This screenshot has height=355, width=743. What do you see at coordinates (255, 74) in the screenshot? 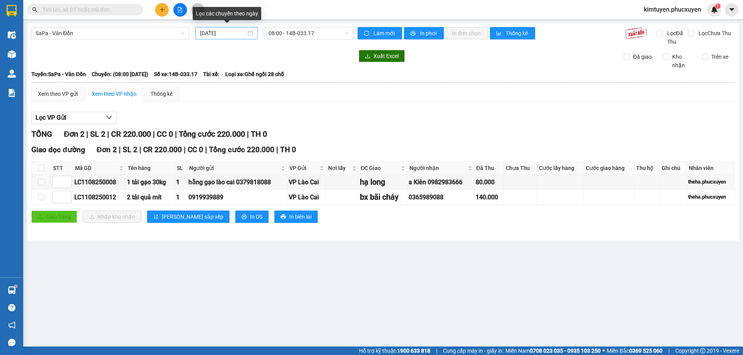
I see `span: Loại xe: Ghế ngồi 28 chỗ` at bounding box center [255, 74].